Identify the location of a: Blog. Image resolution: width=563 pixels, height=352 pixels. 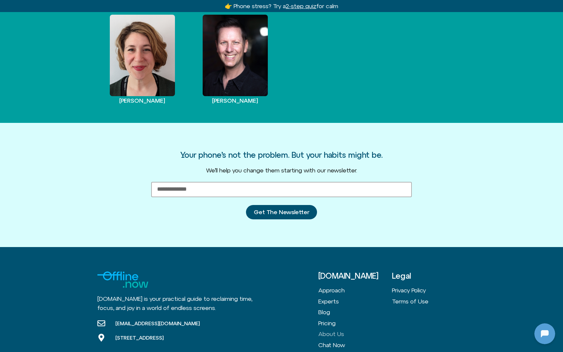
(355, 312).